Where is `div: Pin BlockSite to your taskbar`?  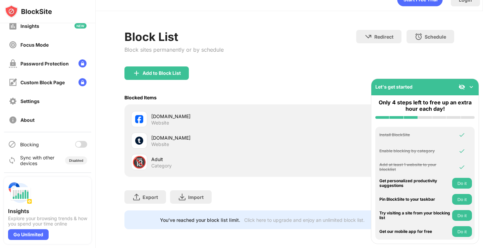 div: Pin BlockSite to your taskbar is located at coordinates (415, 199).